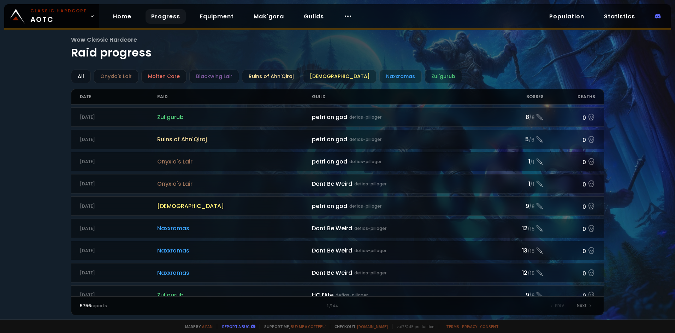 This screenshot has width=675, height=333. What do you see at coordinates (314, 16) in the screenshot?
I see `a: Guilds` at bounding box center [314, 16].